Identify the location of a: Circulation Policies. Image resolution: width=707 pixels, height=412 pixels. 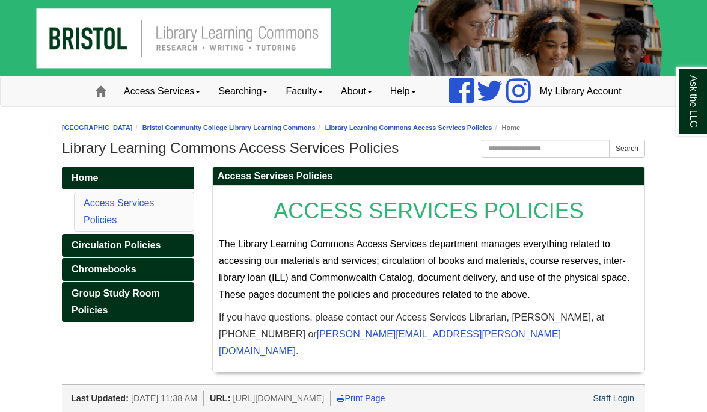
(128, 245).